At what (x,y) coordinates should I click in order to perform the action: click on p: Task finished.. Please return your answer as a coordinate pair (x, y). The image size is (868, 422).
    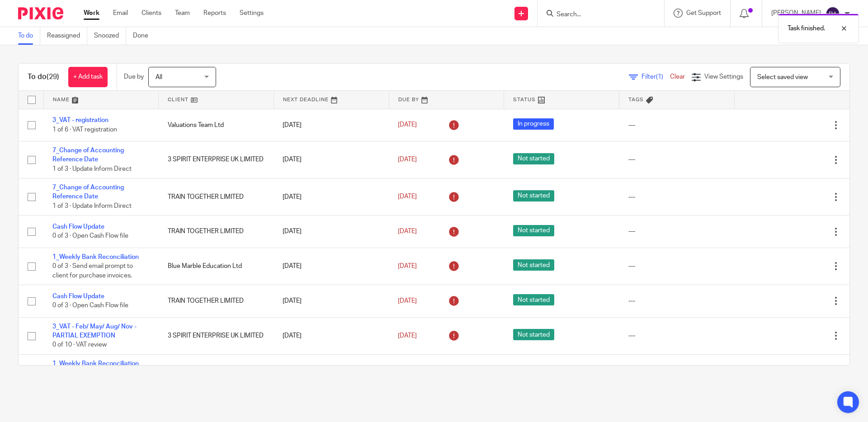
    Looking at the image, I should click on (806, 28).